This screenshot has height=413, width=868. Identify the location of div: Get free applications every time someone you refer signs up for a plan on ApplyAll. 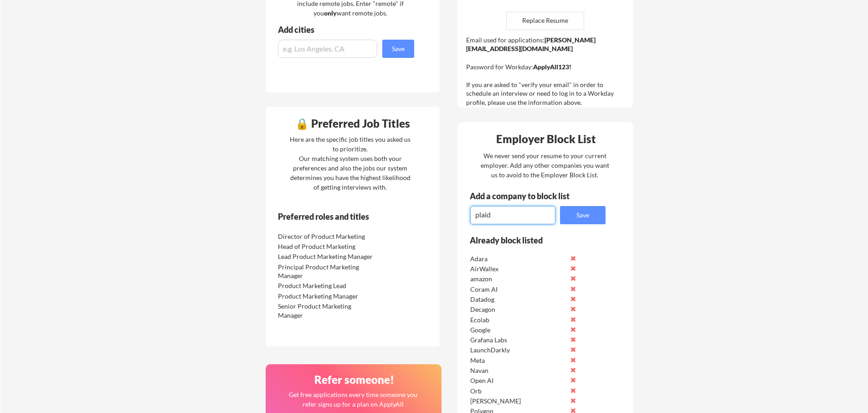
(353, 399).